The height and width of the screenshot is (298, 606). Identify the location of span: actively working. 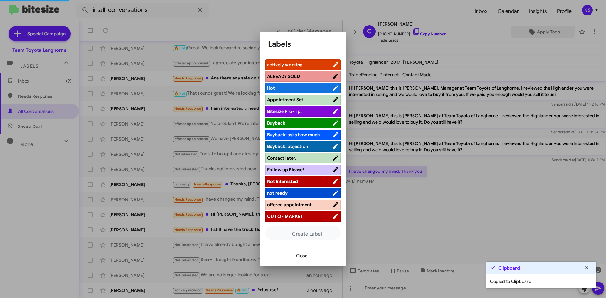
(284, 65).